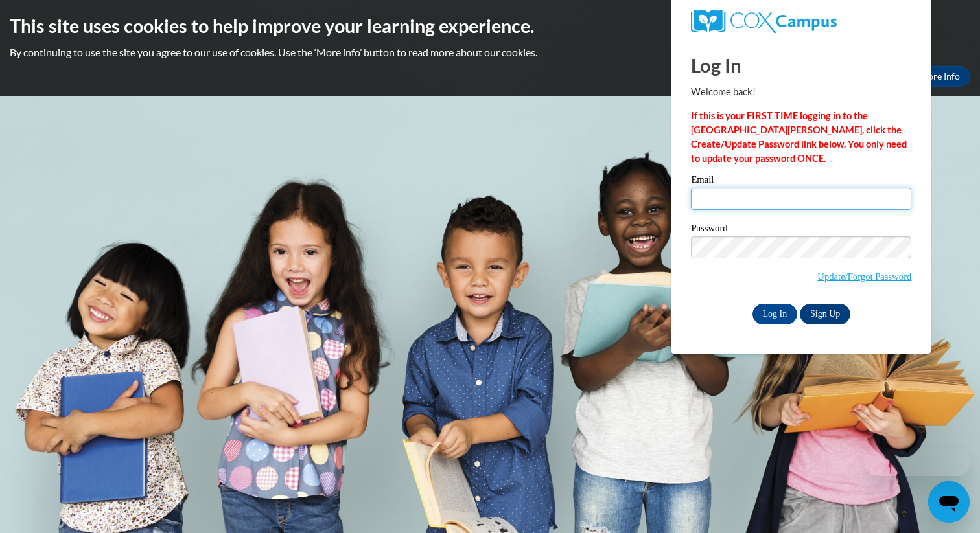 The width and height of the screenshot is (980, 533). What do you see at coordinates (825, 314) in the screenshot?
I see `a: Sign Up` at bounding box center [825, 314].